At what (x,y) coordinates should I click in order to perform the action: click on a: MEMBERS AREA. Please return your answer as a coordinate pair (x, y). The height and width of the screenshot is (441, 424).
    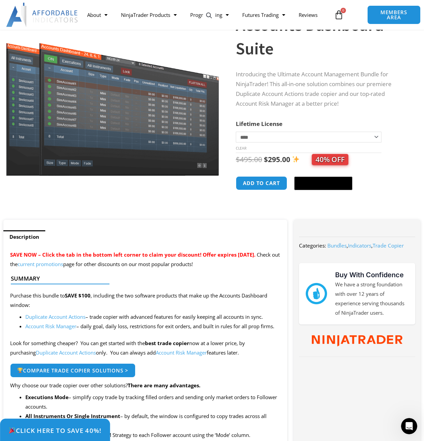
    Looking at the image, I should click on (393, 15).